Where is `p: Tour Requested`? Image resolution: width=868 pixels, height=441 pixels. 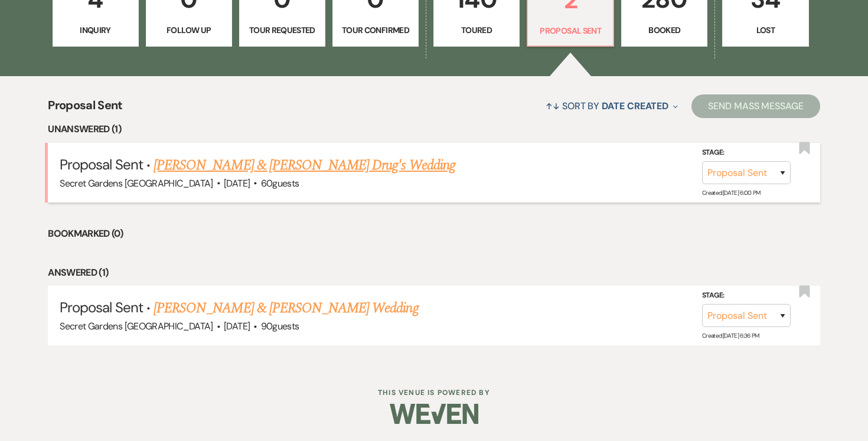
p: Tour Requested is located at coordinates (283, 30).